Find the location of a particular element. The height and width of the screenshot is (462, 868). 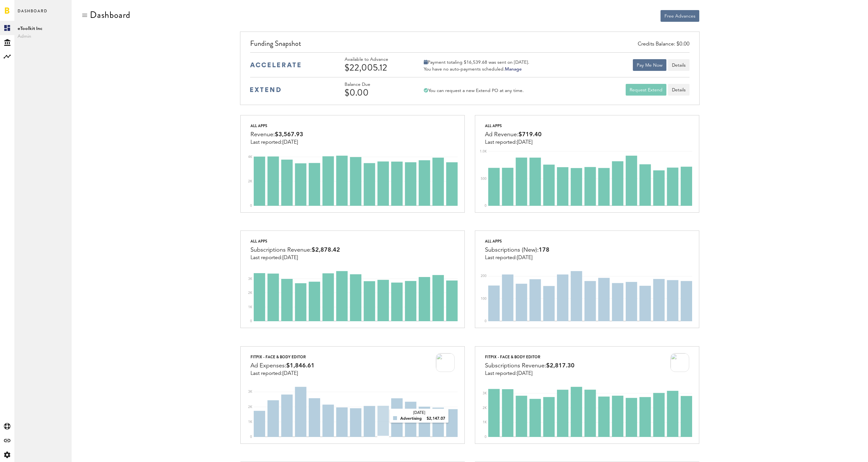

a: Details is located at coordinates (679, 89).